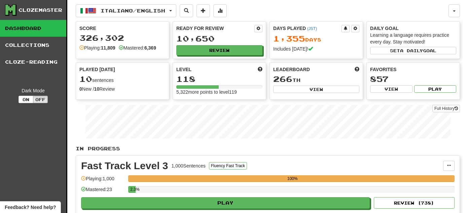 The image size is (465, 213). What do you see at coordinates (291, 69) in the screenshot?
I see `span: Leaderboard` at bounding box center [291, 69].